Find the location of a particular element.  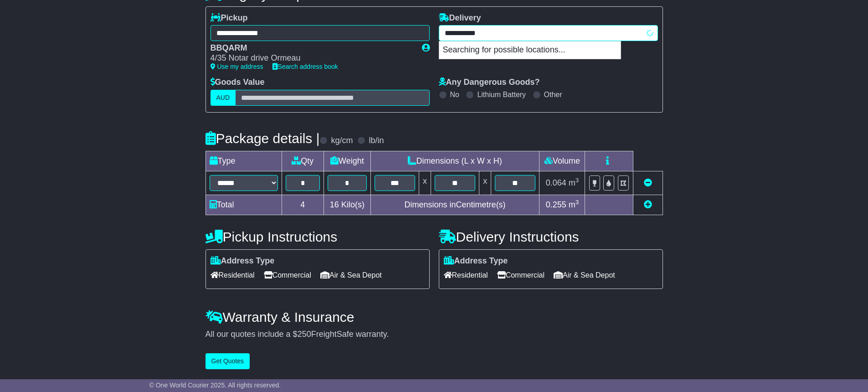

h4: Pickup Instructions is located at coordinates (318, 236).